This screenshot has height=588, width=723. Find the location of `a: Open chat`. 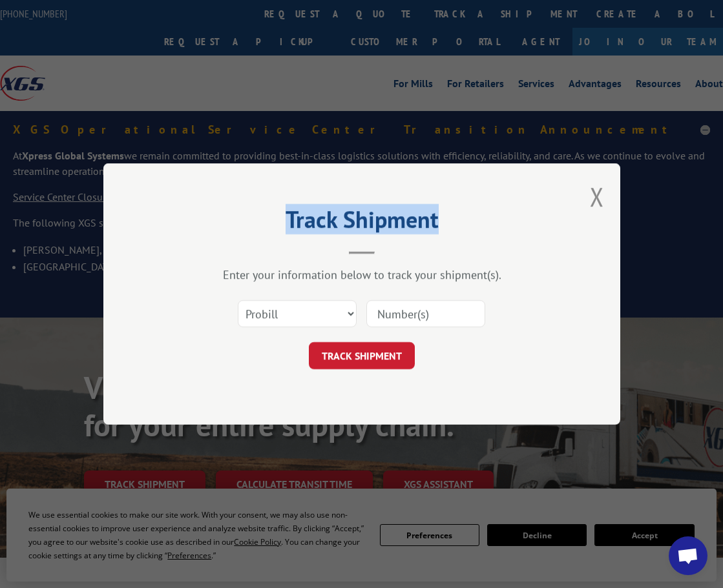

a: Open chat is located at coordinates (688, 556).